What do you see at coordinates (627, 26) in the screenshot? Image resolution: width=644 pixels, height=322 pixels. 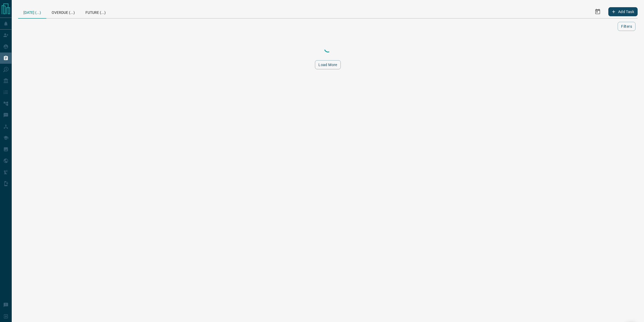 I see `button: Filters` at bounding box center [627, 26].